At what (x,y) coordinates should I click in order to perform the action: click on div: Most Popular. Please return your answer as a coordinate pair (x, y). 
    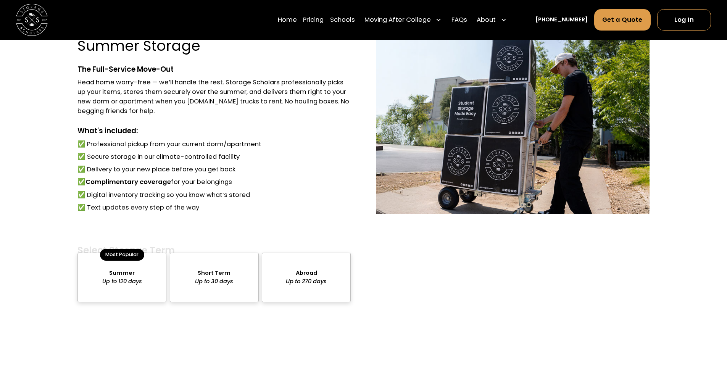
    Looking at the image, I should click on (122, 254).